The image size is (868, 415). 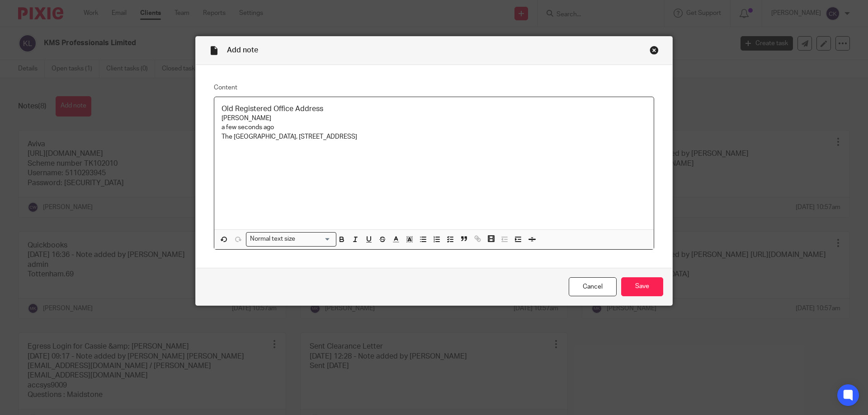 What do you see at coordinates (291, 239) in the screenshot?
I see `div: Search for option` at bounding box center [291, 239].